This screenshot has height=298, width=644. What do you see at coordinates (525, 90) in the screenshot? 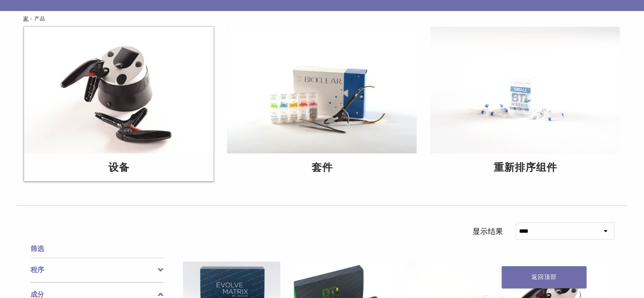
I see `img: 重新排序组件` at bounding box center [525, 90].